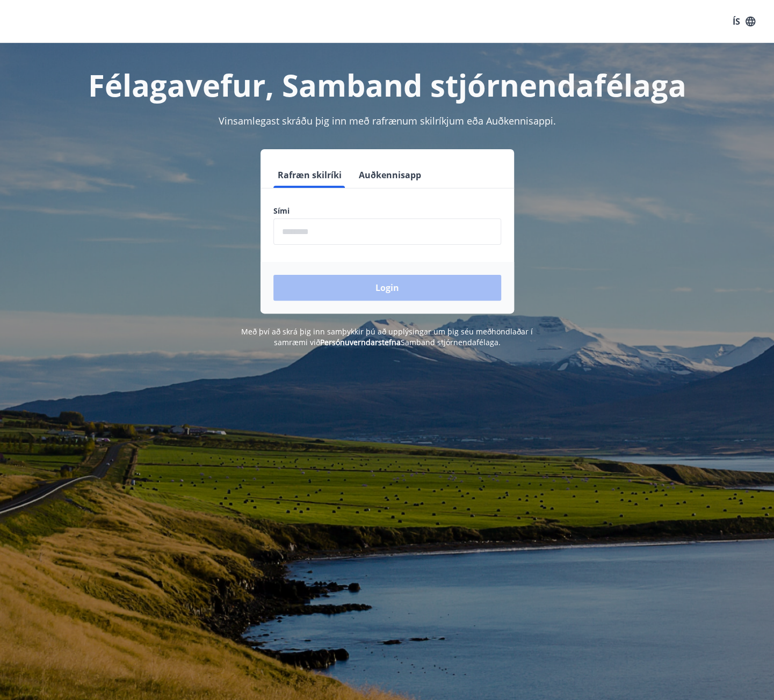  What do you see at coordinates (387, 121) in the screenshot?
I see `span: Vinsamlegast skráðu þig inn með rafrænum skilríkjum eða Auðkennisappi.` at bounding box center [387, 121].